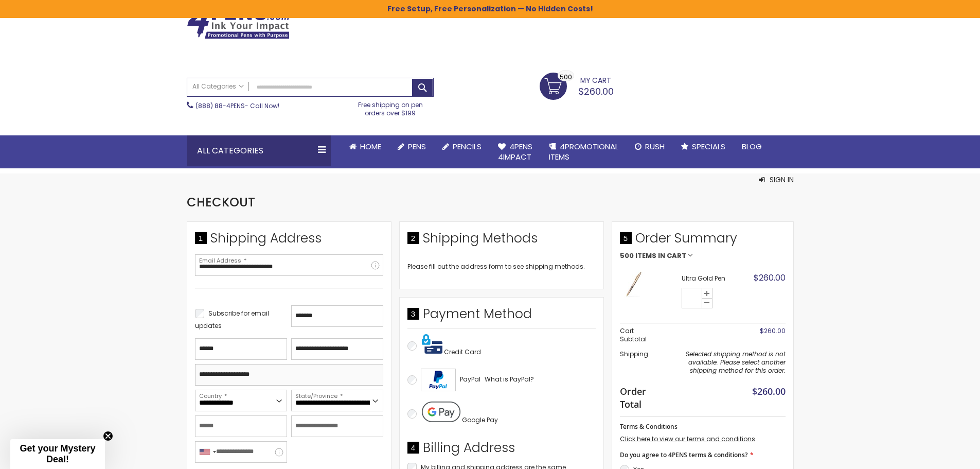 This screenshot has width=980, height=469. Describe the element at coordinates (708, 146) in the screenshot. I see `span: Specials` at that location.